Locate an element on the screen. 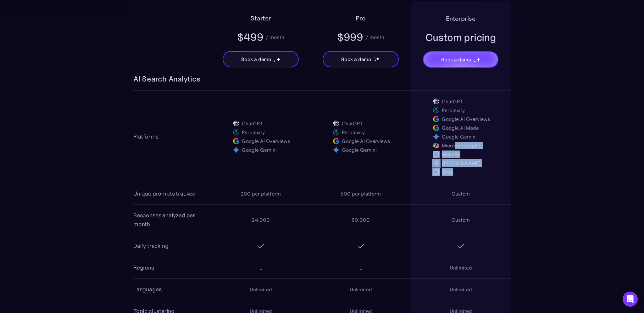 The image size is (644, 313). div: $499 is located at coordinates (250, 37).